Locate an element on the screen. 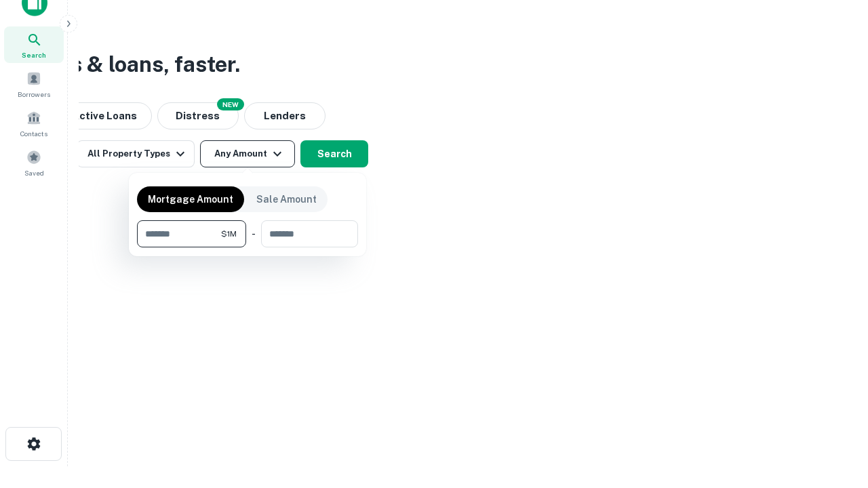 Image resolution: width=868 pixels, height=488 pixels. span: $1M is located at coordinates (229, 233).